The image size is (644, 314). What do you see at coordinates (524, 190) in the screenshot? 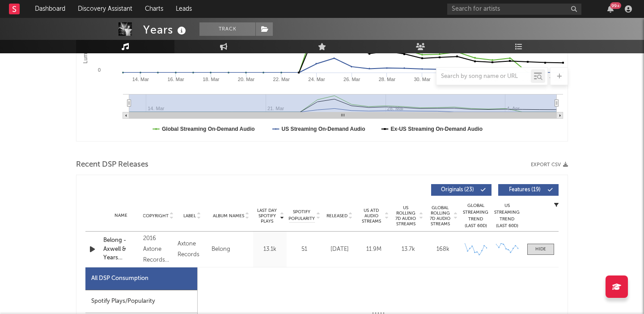
I see `span: Features ( 19 )` at bounding box center [524, 190].